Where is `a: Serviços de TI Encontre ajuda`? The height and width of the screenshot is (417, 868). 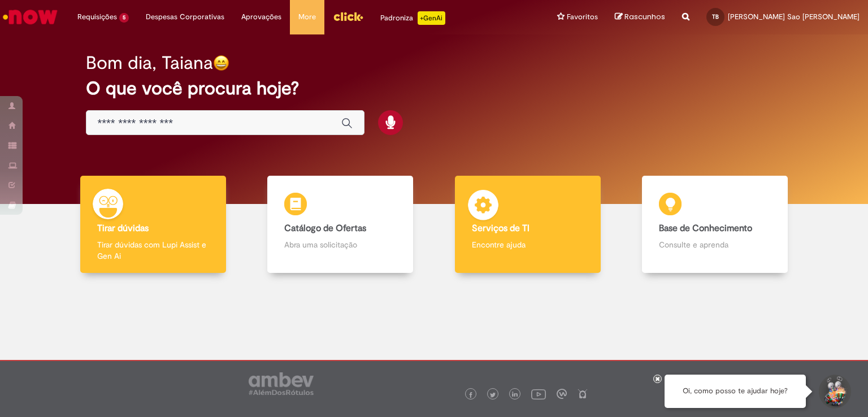
a: Serviços de TI Encontre ajuda is located at coordinates (528, 224).